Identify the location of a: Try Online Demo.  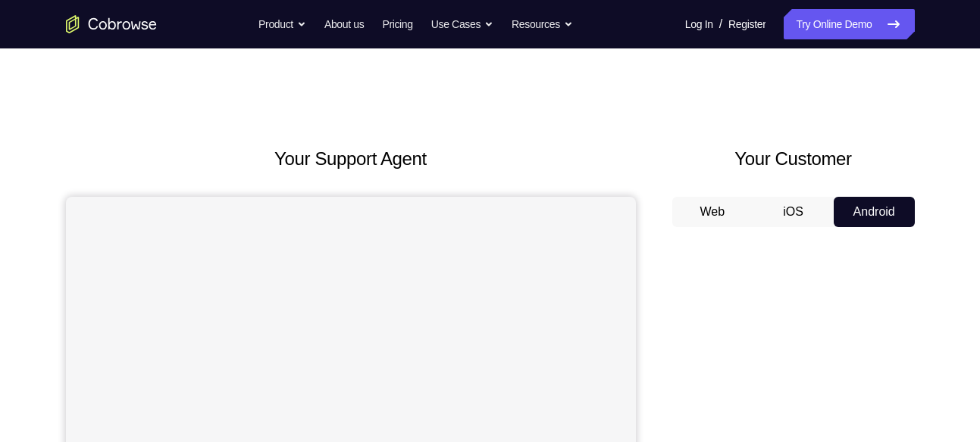
(849, 24).